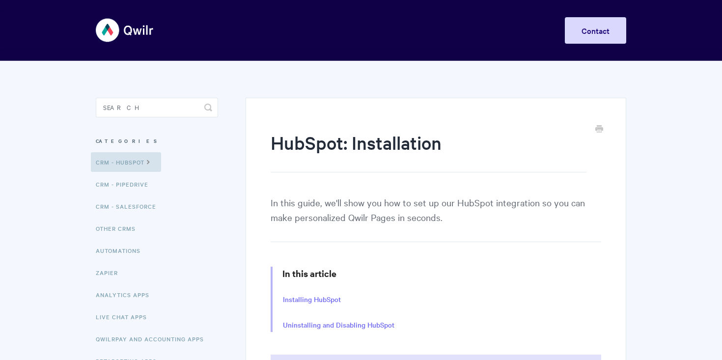 Image resolution: width=722 pixels, height=360 pixels. I want to click on a: Installing HubSpot, so click(312, 300).